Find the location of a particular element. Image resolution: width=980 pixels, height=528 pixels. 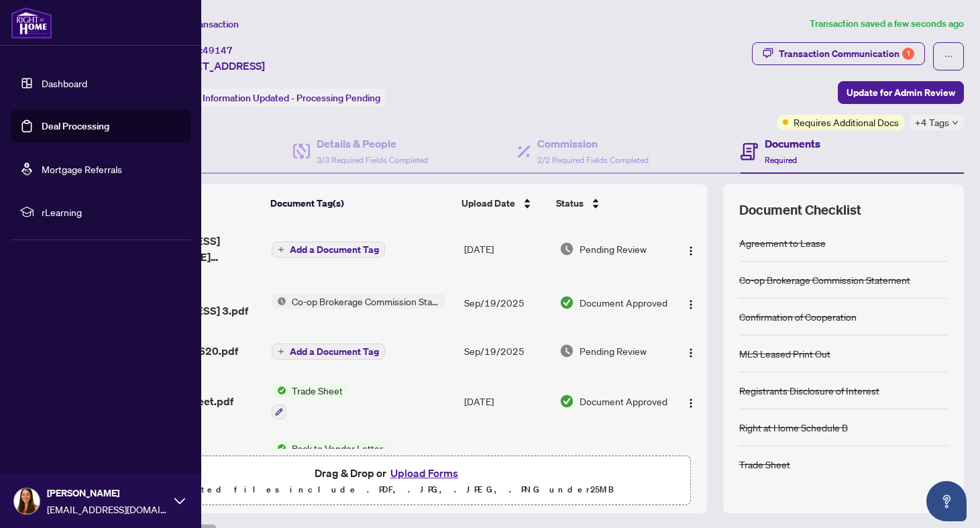

div: Registrants Disclosure of Interest is located at coordinates (809, 390).